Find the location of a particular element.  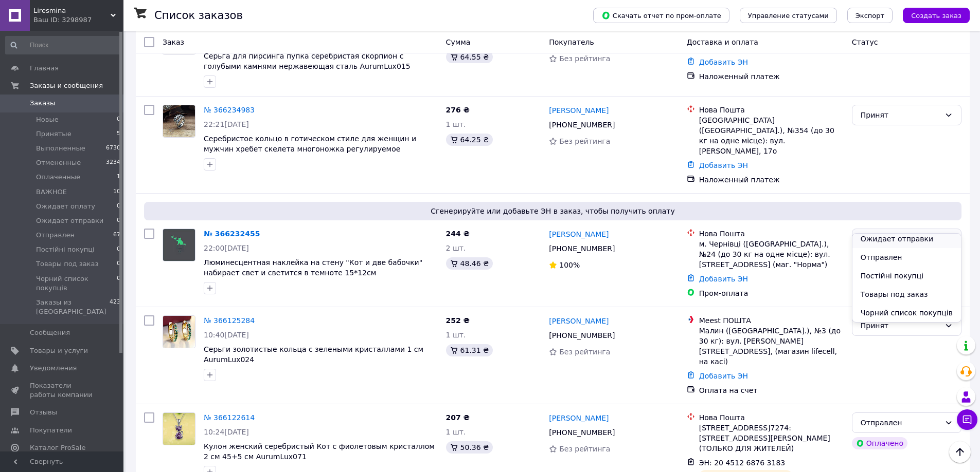

span: Liresmina is located at coordinates (72, 10).